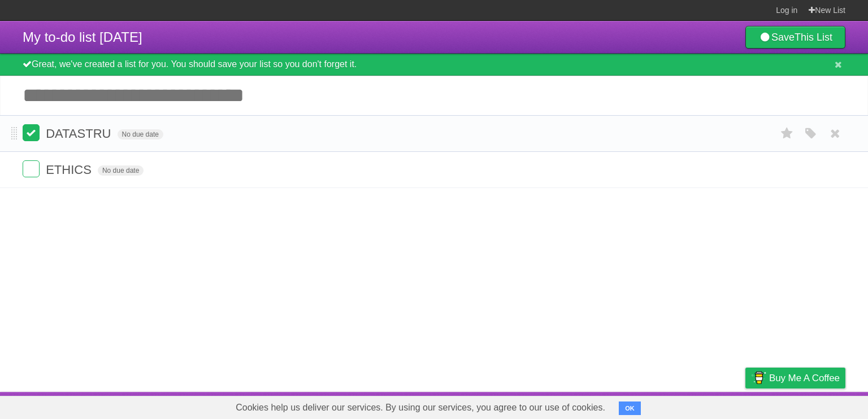 The height and width of the screenshot is (419, 868). I want to click on label: Star task, so click(787, 133).